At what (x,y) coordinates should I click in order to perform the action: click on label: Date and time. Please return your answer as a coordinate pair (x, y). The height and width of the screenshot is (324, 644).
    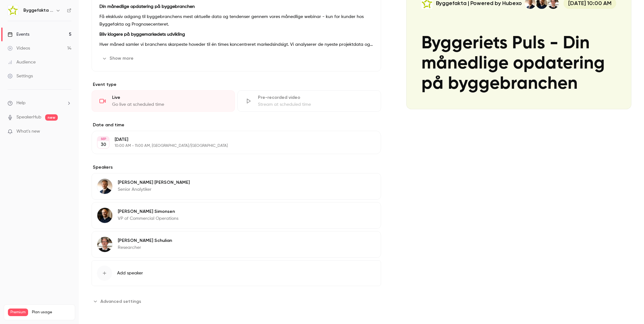
    Looking at the image, I should click on (236, 125).